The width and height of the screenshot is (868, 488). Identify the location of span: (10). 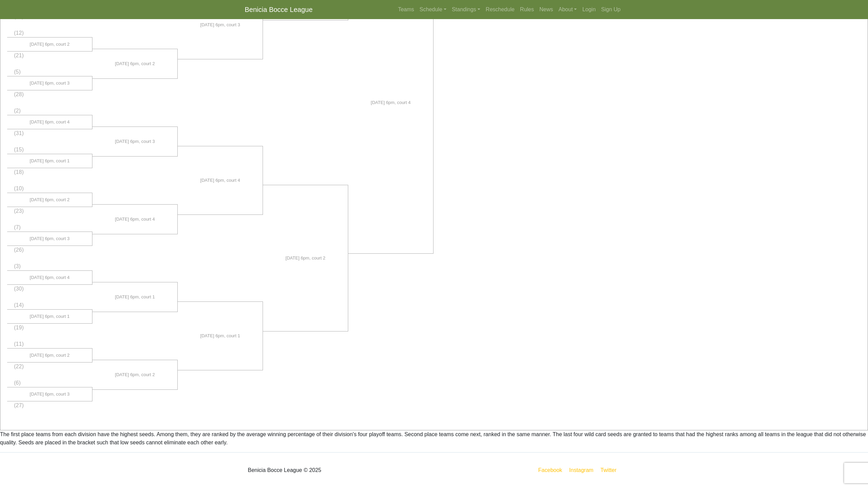
(19, 188).